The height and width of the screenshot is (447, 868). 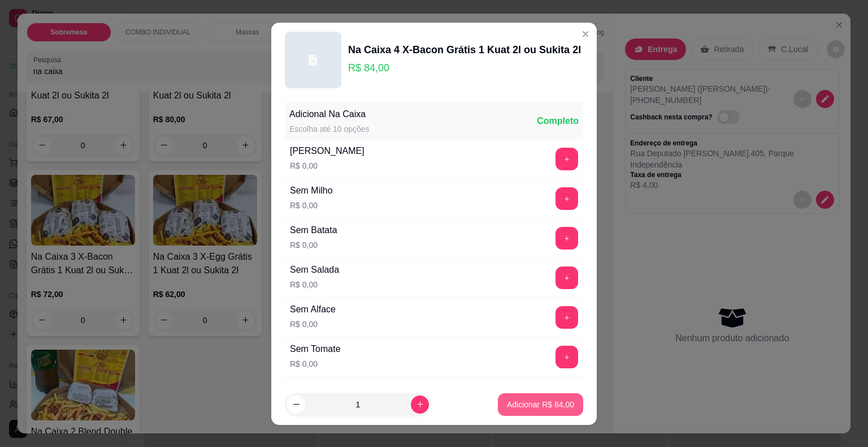 What do you see at coordinates (464, 68) in the screenshot?
I see `p: R$ 84,00` at bounding box center [464, 68].